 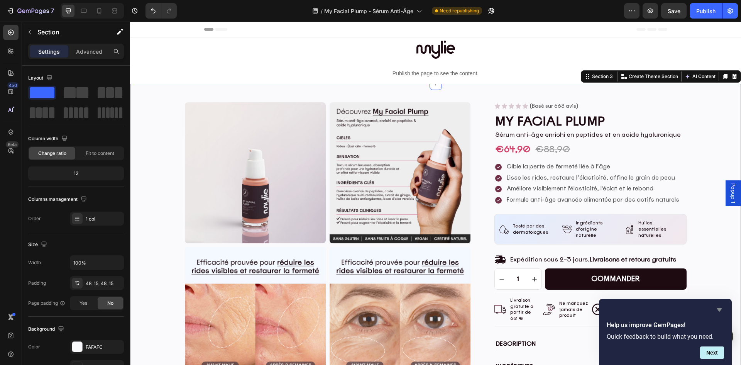 I want to click on img: mylie-copie-final.png, so click(x=306, y=28).